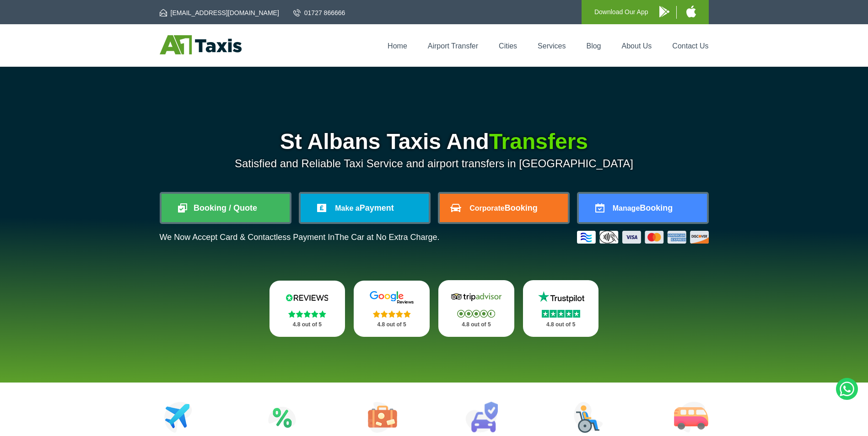  What do you see at coordinates (308, 309) in the screenshot?
I see `a: Reviews.io Stars 4.8 out of 5` at bounding box center [308, 309].